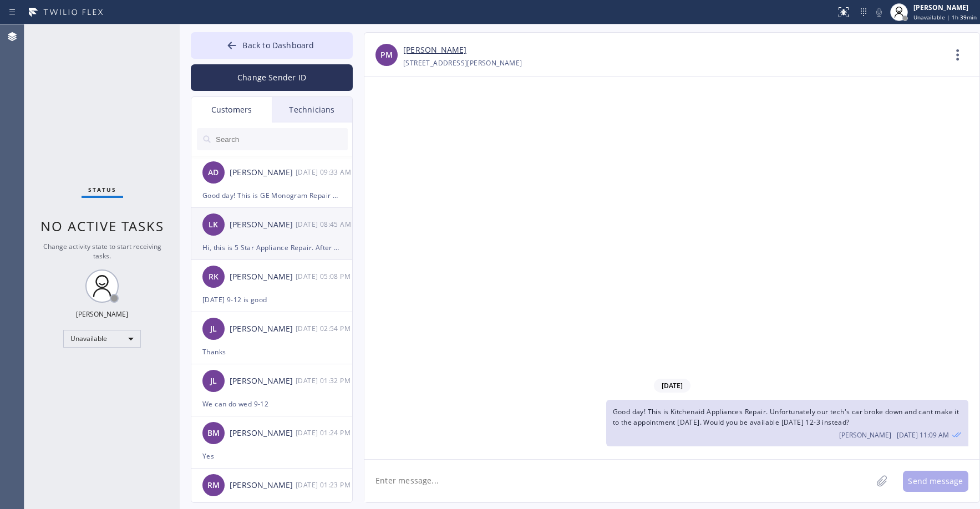 This screenshot has height=509, width=980. I want to click on span: Status, so click(102, 190).